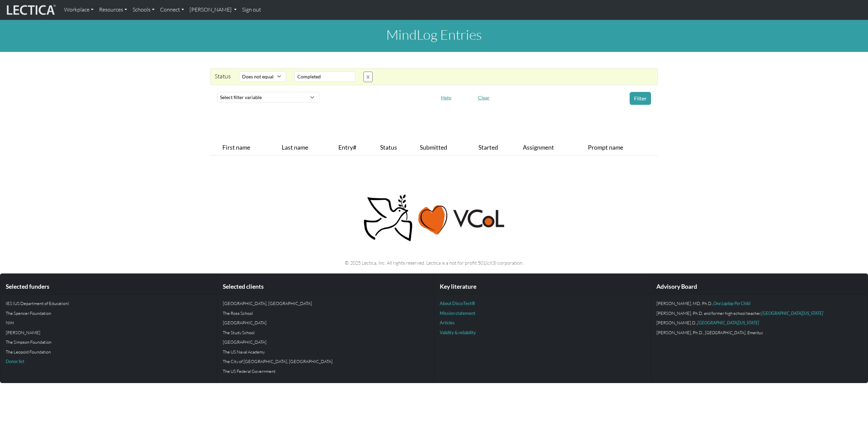 This screenshot has height=437, width=868. I want to click on p: The Spencer Foundation, so click(108, 313).